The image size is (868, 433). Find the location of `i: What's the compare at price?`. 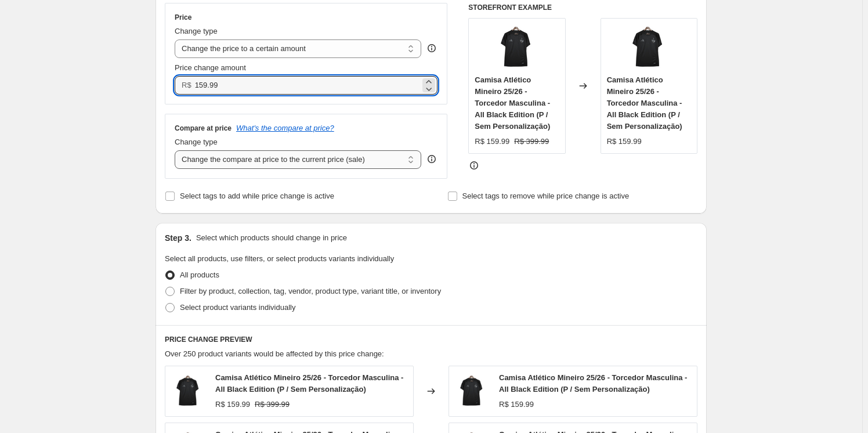

i: What's the compare at price? is located at coordinates (284, 128).